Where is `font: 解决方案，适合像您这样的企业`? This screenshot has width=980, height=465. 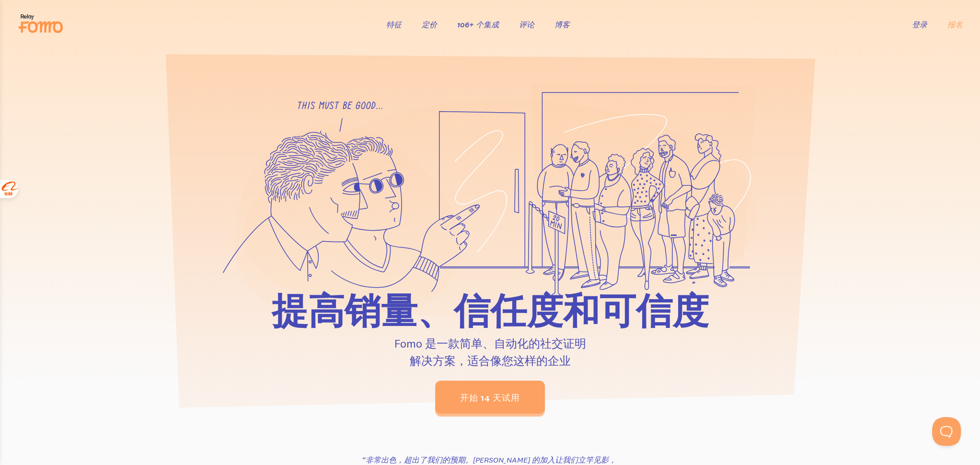 font: 解决方案，适合像您这样的企业 is located at coordinates (491, 360).